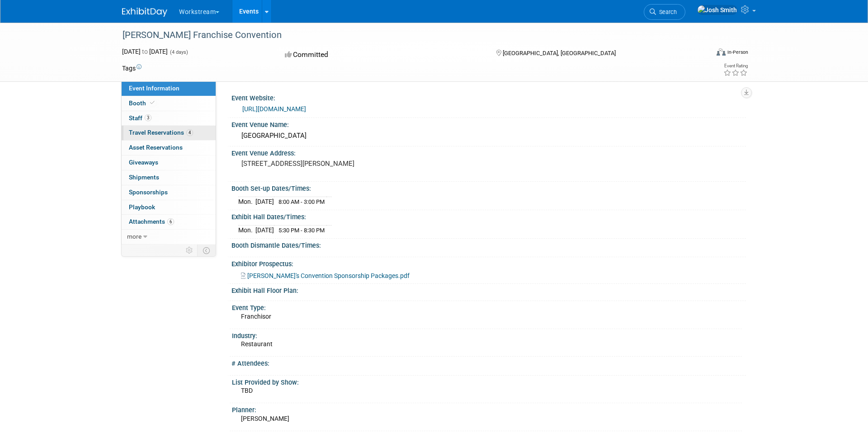 Image resolution: width=868 pixels, height=433 pixels. Describe the element at coordinates (189, 132) in the screenshot. I see `span: 4` at that location.